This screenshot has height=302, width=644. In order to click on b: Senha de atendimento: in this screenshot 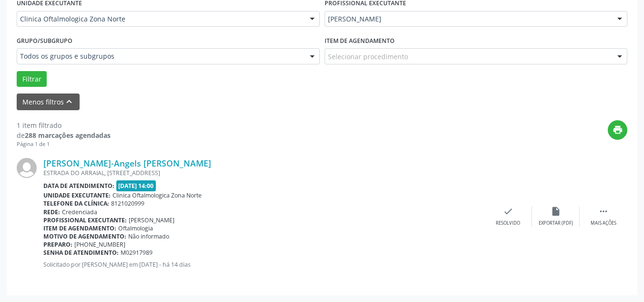, I will do `click(81, 252)`.